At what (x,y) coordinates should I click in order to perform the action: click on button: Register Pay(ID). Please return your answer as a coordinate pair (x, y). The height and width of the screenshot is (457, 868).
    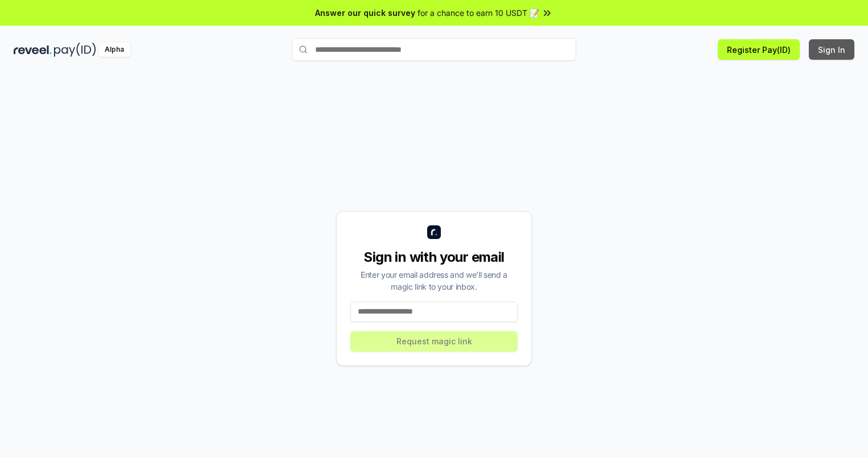
    Looking at the image, I should click on (759, 49).